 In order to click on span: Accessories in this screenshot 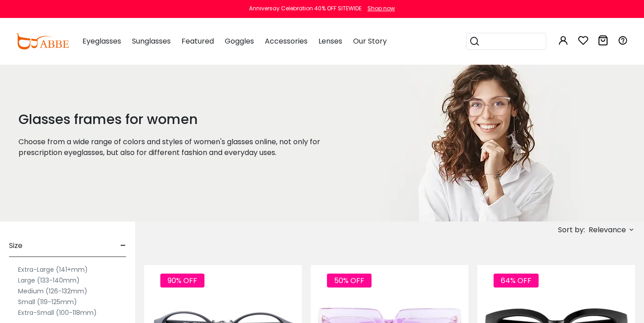, I will do `click(286, 41)`.